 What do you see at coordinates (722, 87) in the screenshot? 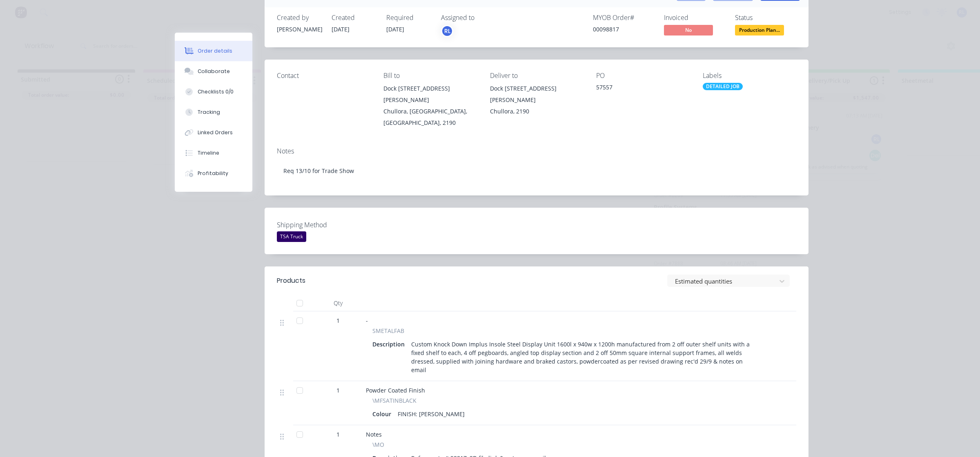
I see `div: DETAILED JOB` at bounding box center [722, 87].